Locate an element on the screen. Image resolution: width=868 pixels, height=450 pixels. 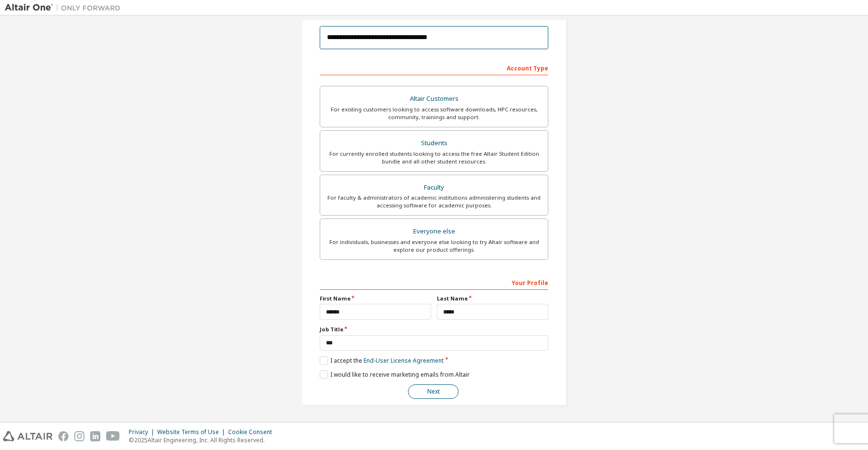
div: For currently enrolled students looking to access the free Altair Student Edition bundle and all ... is located at coordinates (434, 157).